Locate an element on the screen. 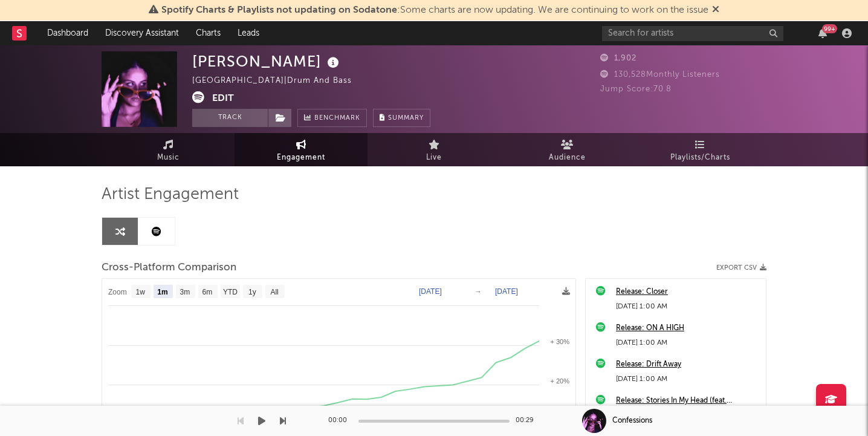  span: Cross-Platform Comparison is located at coordinates (169, 268).